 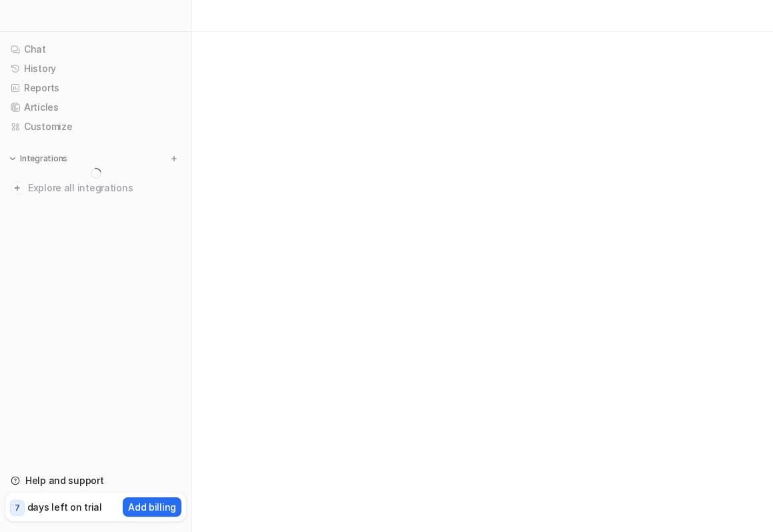 What do you see at coordinates (152, 506) in the screenshot?
I see `p: Add billing` at bounding box center [152, 506].